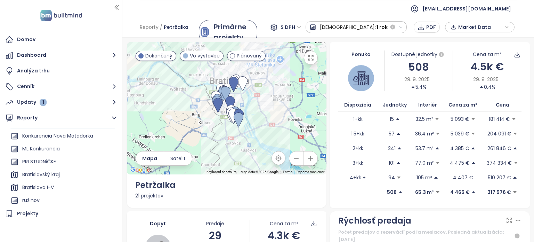 Image resolution: width=534 pixels, height=242 pixels. I want to click on button: Reporty, so click(61, 118).